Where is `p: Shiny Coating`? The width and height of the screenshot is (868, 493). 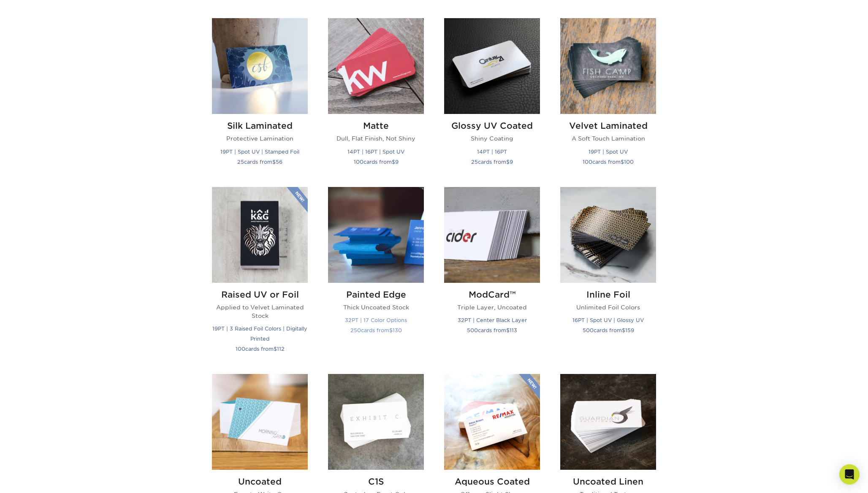
p: Shiny Coating is located at coordinates (492, 138).